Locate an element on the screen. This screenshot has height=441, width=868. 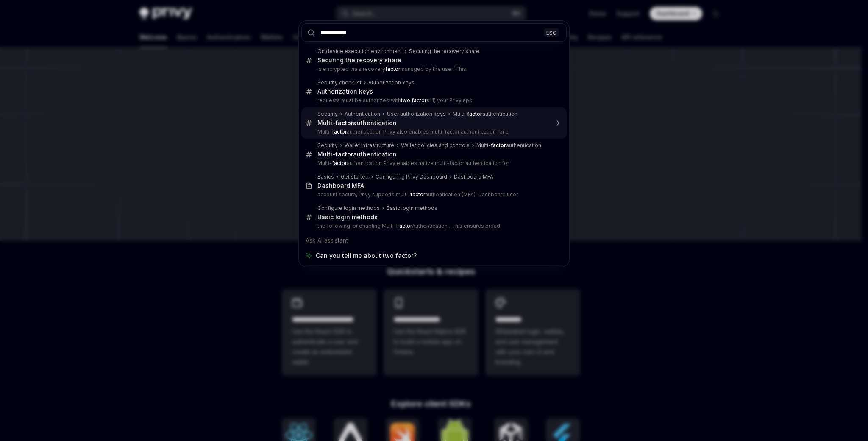
div: On device execution environment is located at coordinates (360, 52).